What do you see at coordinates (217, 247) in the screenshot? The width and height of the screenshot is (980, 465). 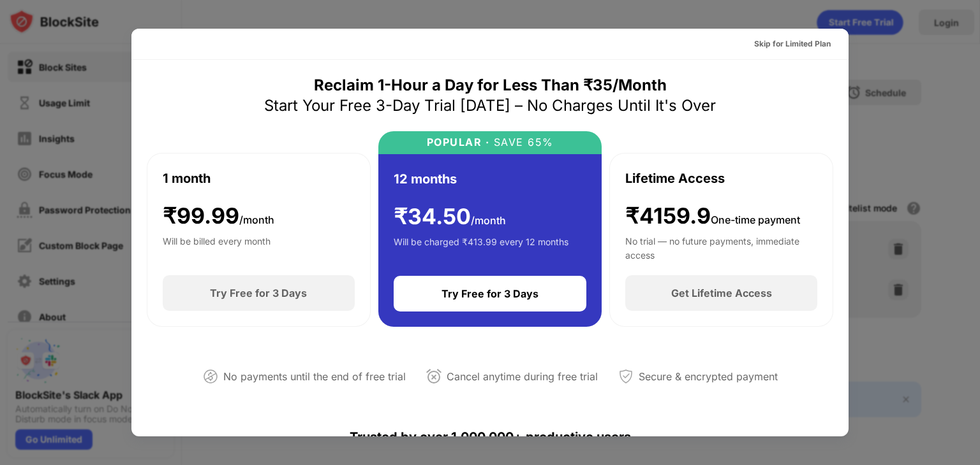 I see `div: Will be billed every month` at bounding box center [217, 247].